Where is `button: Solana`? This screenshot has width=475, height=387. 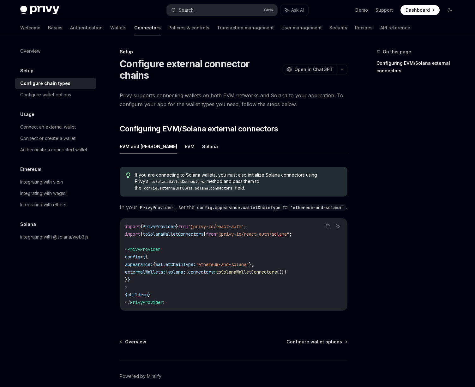
button: Solana is located at coordinates (210, 146).